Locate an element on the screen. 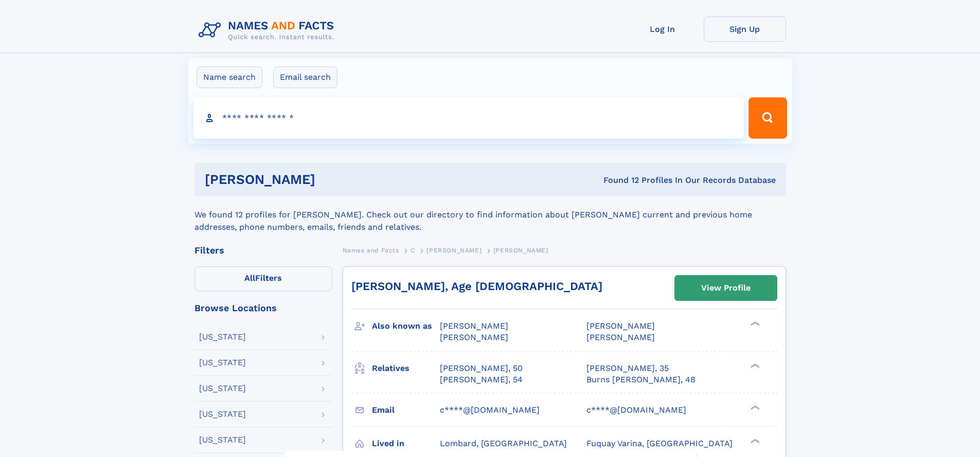  h3: Lived in is located at coordinates (406, 443).